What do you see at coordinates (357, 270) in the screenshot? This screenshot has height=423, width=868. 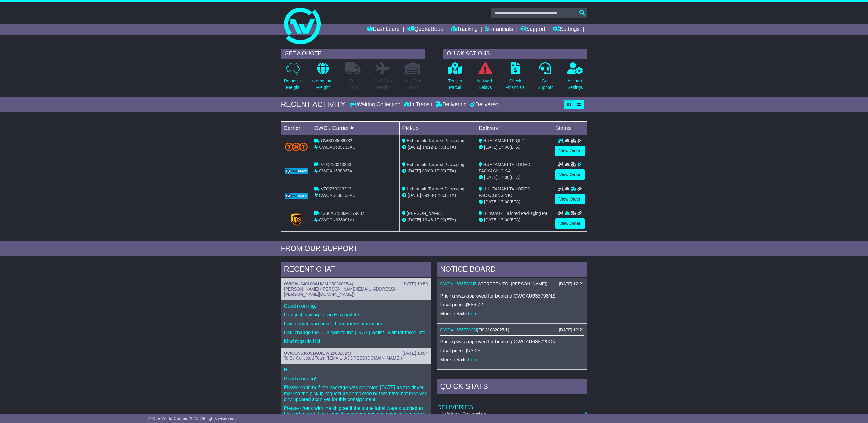 I see `div: RECENT CHAT` at bounding box center [357, 270].